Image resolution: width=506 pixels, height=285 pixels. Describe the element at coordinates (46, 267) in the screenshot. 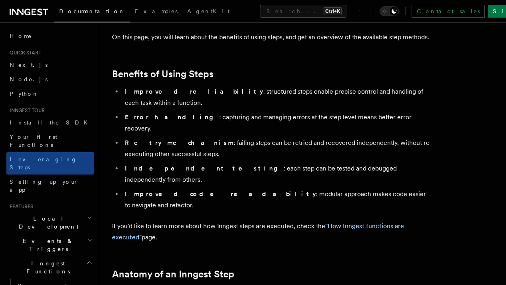

I see `span: Inngest Functions` at that location.